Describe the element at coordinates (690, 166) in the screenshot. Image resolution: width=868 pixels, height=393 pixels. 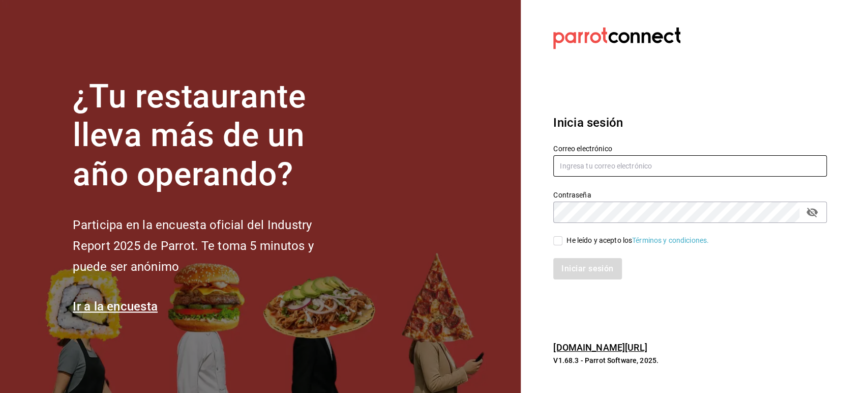
I see `input: Ingresa tu correo electrónico` at that location.